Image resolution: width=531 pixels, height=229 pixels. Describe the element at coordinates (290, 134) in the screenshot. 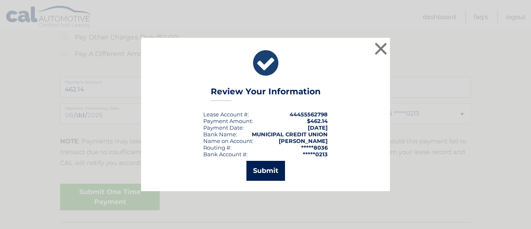

I see `strong: MUNICIPAL CREDIT UNION` at that location.